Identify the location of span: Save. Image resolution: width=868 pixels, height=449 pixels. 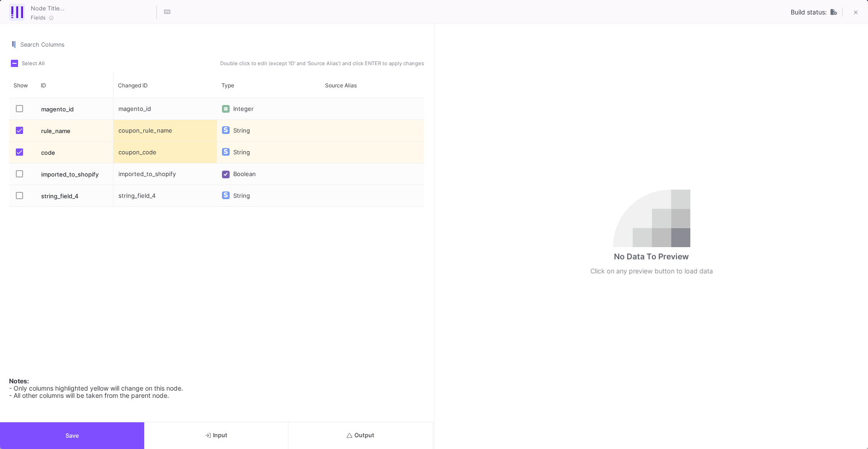
(72, 435).